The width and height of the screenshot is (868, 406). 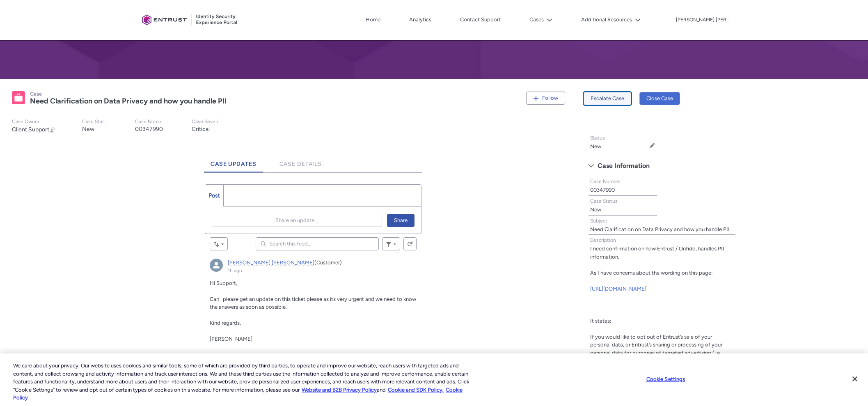 I want to click on button: Escalate Case, so click(x=608, y=99).